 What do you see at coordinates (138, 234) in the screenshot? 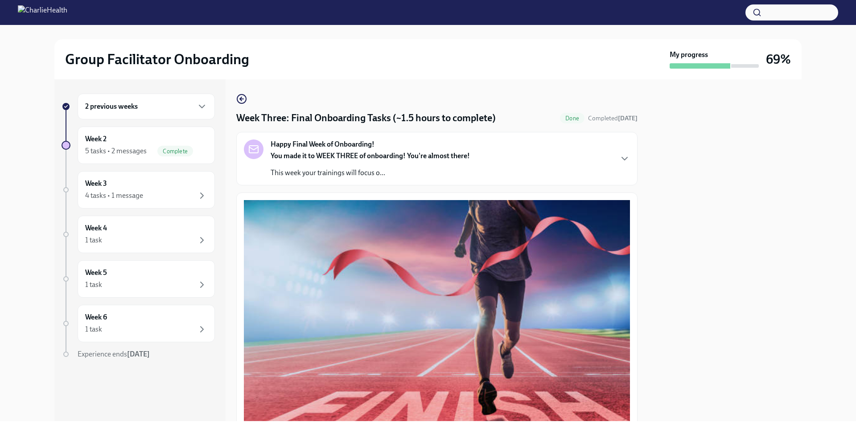
I see `a: Week 41 task` at bounding box center [138, 234].